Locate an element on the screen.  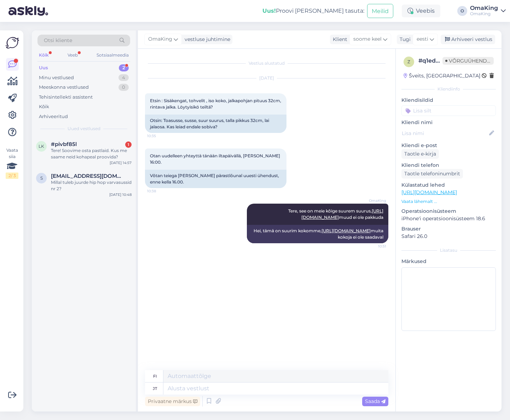
input: Lisa nimi is located at coordinates (445, 133).